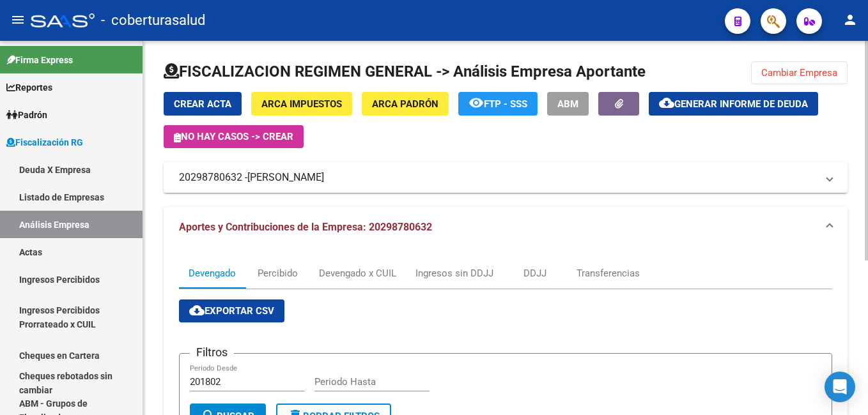 Image resolution: width=868 pixels, height=415 pixels. Describe the element at coordinates (498, 178) in the screenshot. I see `mat-panel-title: 20298780632 -` at that location.